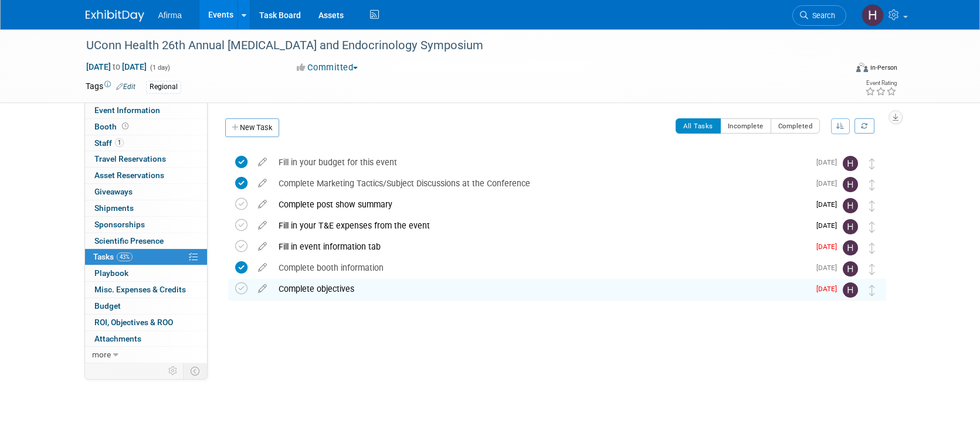 The width and height of the screenshot is (980, 440). Describe the element at coordinates (146, 224) in the screenshot. I see `a: Sponsorships` at that location.